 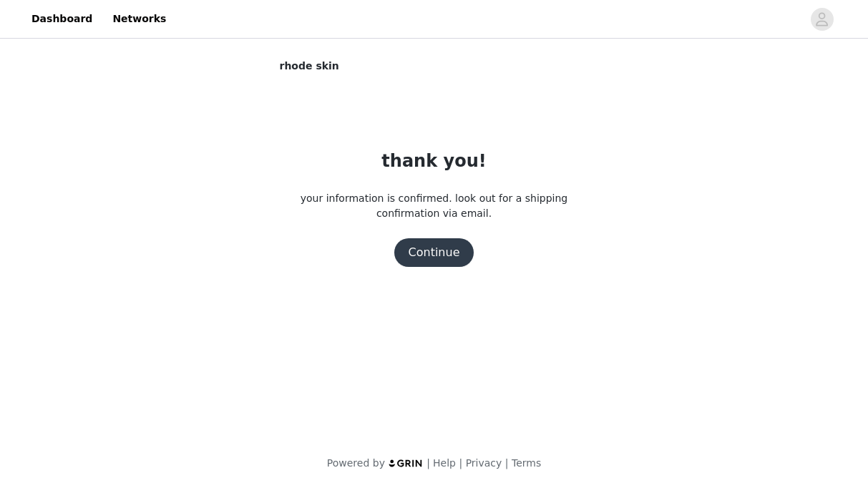 What do you see at coordinates (434, 253) in the screenshot?
I see `button: Continue` at bounding box center [434, 253].